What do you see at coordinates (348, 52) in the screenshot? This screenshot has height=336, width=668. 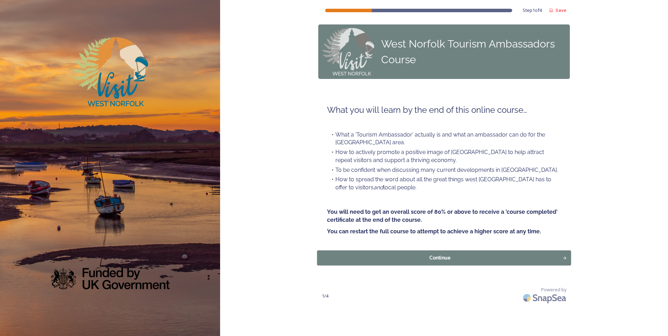 I see `img: Step-0_VWN_Logo_for_Panel%20on%20all%20steps.png` at bounding box center [348, 52].